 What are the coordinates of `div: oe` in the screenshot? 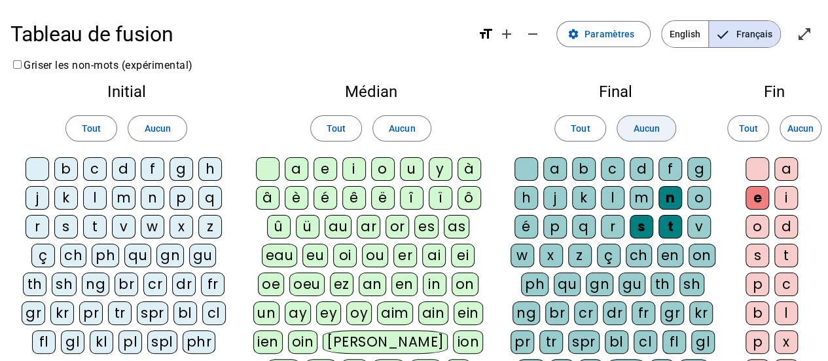 It's located at (271, 284).